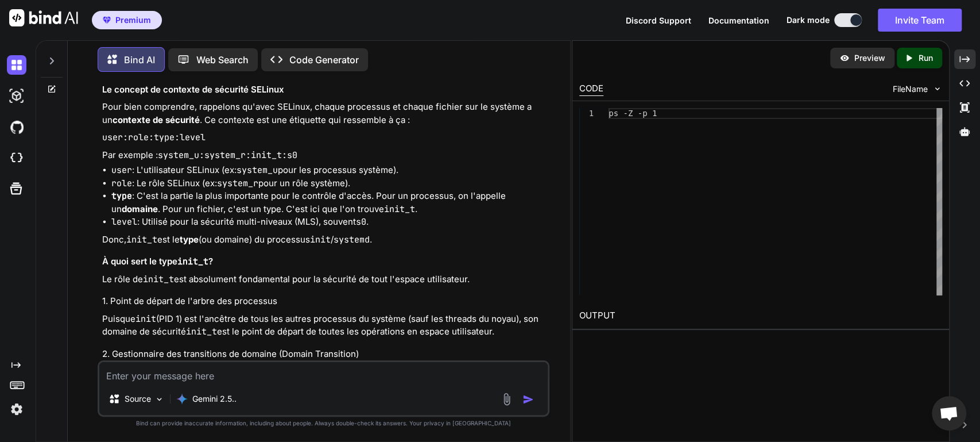 This screenshot has width=980, height=442. Describe the element at coordinates (949, 413) in the screenshot. I see `div: Ouvrir le chat` at that location.